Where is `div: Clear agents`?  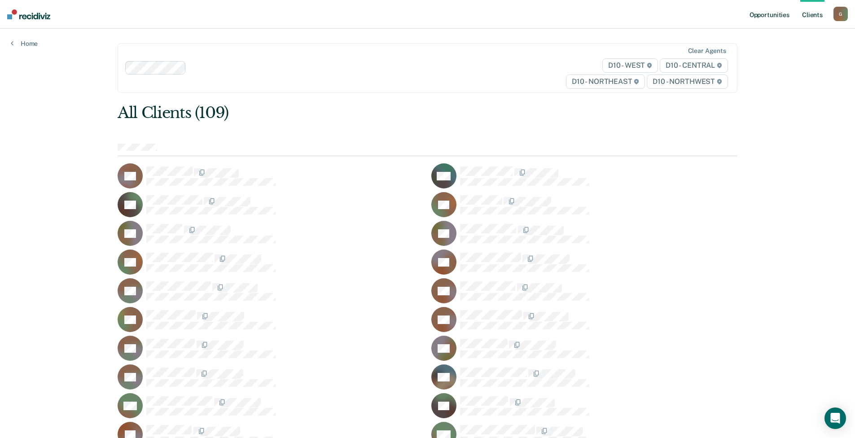
div: Clear agents is located at coordinates (707, 51).